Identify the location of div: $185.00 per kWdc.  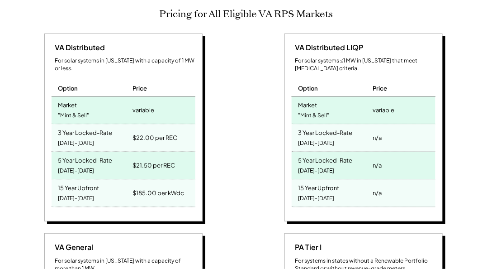
(158, 193).